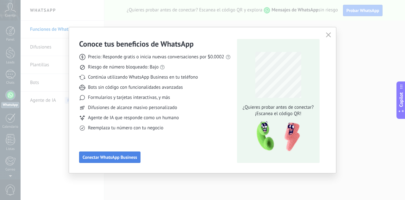  Describe the element at coordinates (156, 57) in the screenshot. I see `span: Precio: Responde gratis o inicia nuevas conversaciones por $0.0002` at that location.